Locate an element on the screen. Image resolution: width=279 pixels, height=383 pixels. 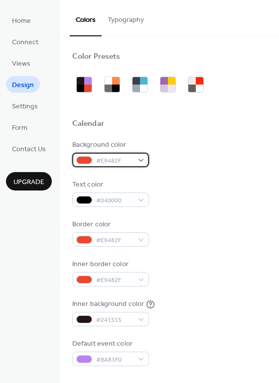
span: #241515 is located at coordinates (114, 320).